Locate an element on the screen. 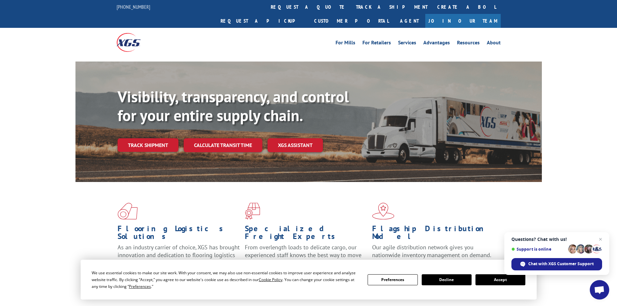 This screenshot has width=617, height=306. div: Open chat is located at coordinates (599, 290).